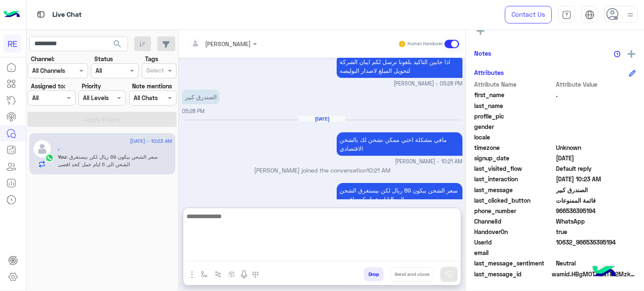 This screenshot has width=644, height=291. Describe the element at coordinates (232, 275) in the screenshot. I see `img: create order` at that location.